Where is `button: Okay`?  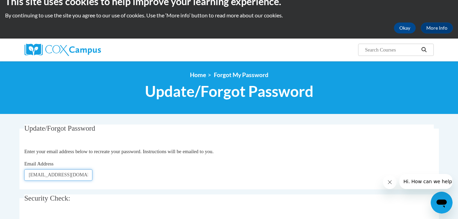
button: Okay is located at coordinates (404, 28).